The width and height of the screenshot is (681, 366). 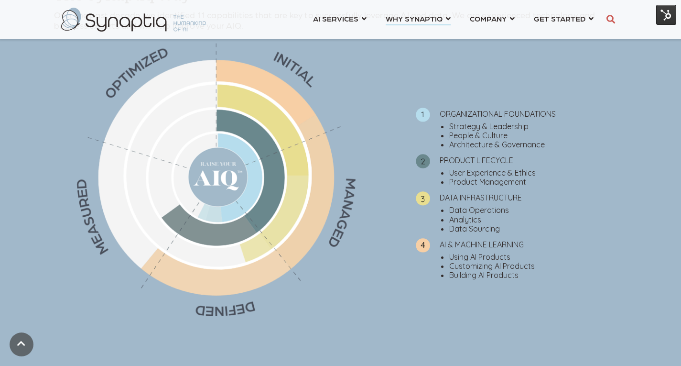 What do you see at coordinates (488, 18) in the screenshot?
I see `span: COMPANY` at bounding box center [488, 18].